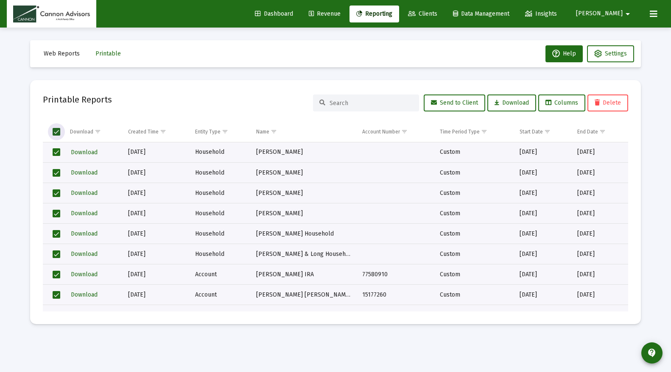 The width and height of the screenshot is (671, 372). Describe the element at coordinates (395, 275) in the screenshot. I see `td: 77580910` at that location.